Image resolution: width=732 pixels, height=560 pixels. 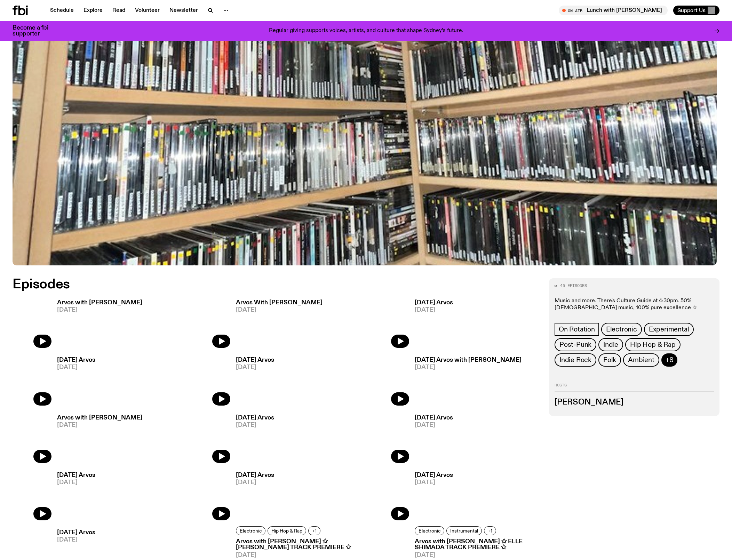 What do you see at coordinates (697, 10) in the screenshot?
I see `button: Support Us` at bounding box center [697, 10].